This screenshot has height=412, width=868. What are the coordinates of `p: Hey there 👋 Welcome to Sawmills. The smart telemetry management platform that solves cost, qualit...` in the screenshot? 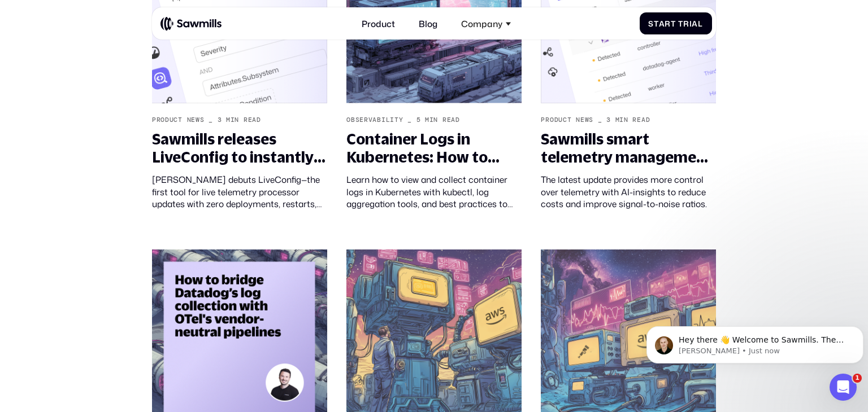 It's located at (122, 38).